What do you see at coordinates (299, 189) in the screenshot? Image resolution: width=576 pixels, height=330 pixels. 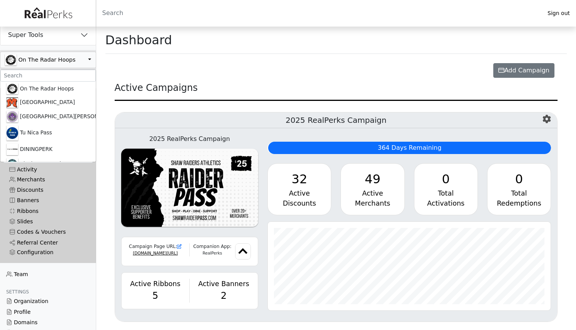 I see `a: 32 Active Discounts` at bounding box center [299, 189].